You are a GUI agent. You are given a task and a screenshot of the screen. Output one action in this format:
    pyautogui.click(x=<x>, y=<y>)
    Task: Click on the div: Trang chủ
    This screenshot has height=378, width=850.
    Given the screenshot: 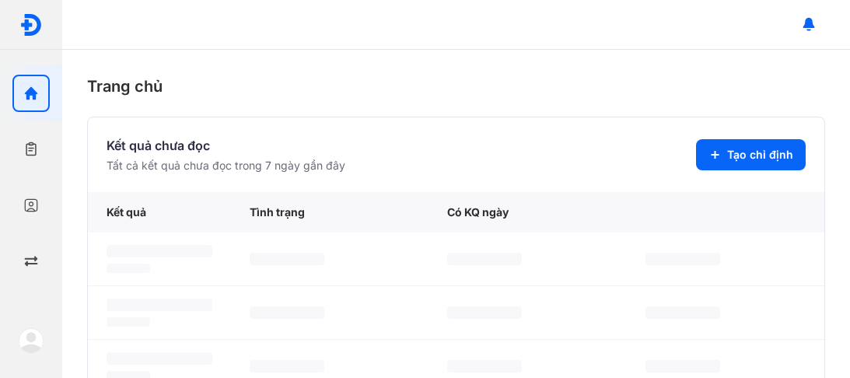 What is the action you would take?
    pyautogui.click(x=456, y=86)
    